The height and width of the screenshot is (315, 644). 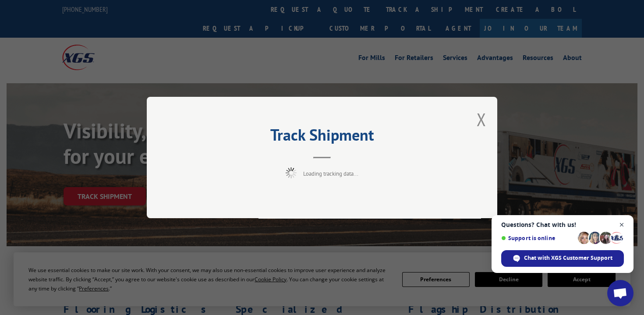 What do you see at coordinates (322, 137) in the screenshot?
I see `h2: Track Shipment` at bounding box center [322, 137].